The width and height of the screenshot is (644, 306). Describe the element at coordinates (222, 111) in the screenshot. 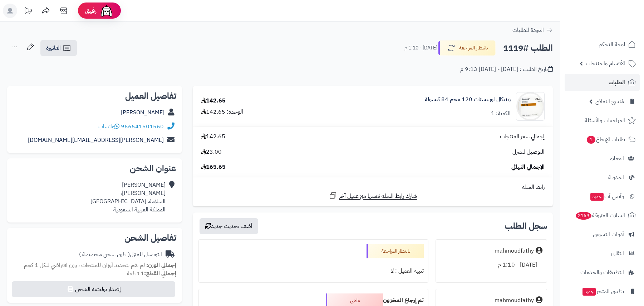

I see `div: الوحدة: 142.65` at that location.